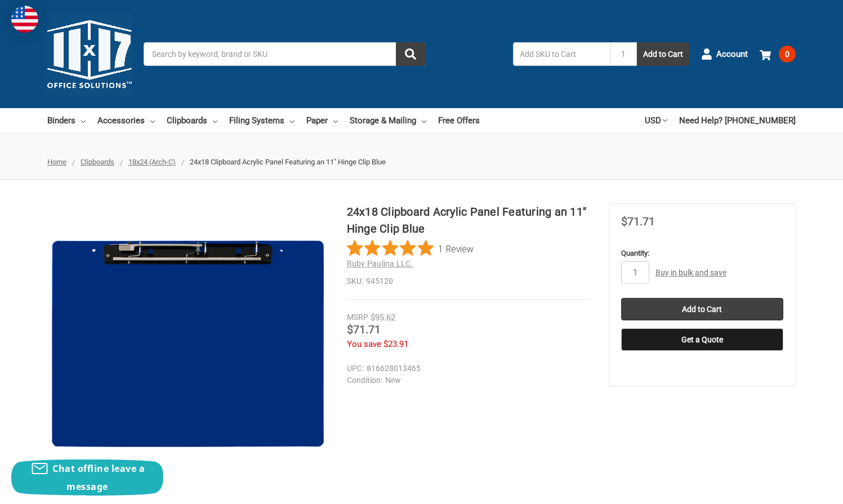 This screenshot has height=504, width=843. I want to click on dt: SKU:, so click(355, 281).